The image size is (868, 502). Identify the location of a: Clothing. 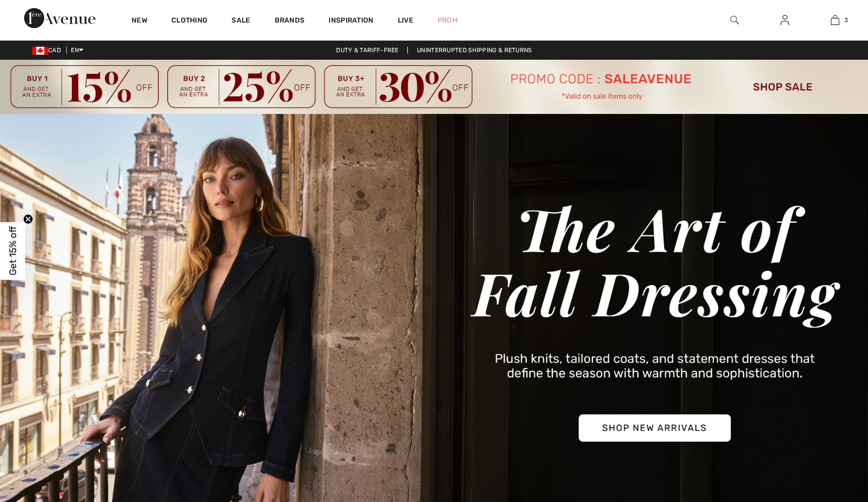
(189, 21).